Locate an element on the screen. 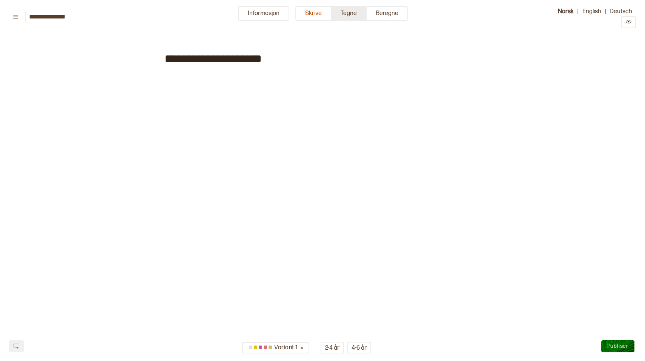 This screenshot has height=361, width=645. button: Deutsch is located at coordinates (621, 11).